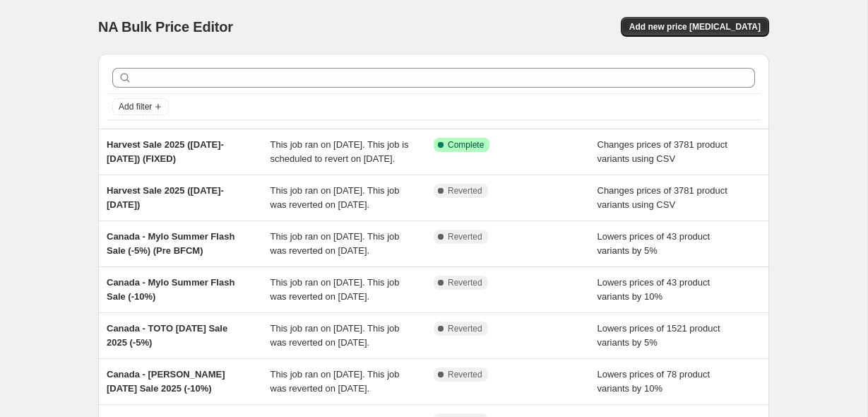 This screenshot has width=868, height=417. I want to click on span: Lowers prices of 43 product variants by 10%, so click(655, 289).